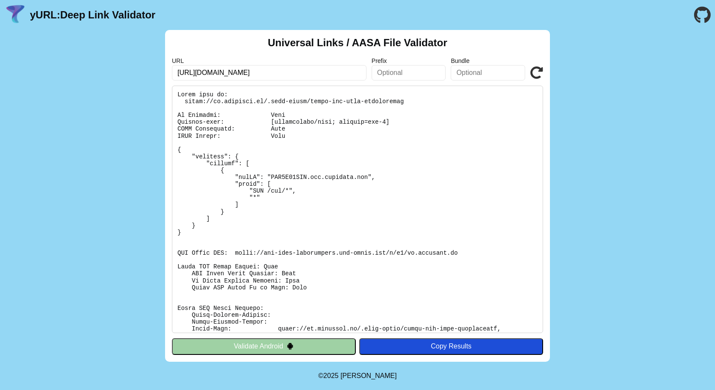  I want to click on button: Validate Android, so click(264, 346).